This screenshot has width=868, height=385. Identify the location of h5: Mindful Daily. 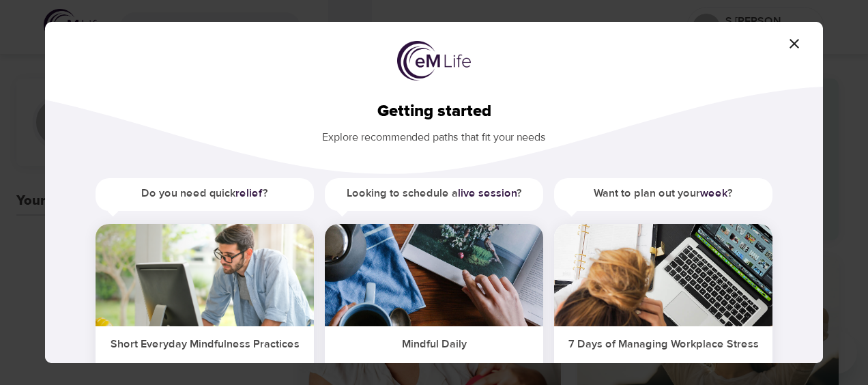
(434, 342).